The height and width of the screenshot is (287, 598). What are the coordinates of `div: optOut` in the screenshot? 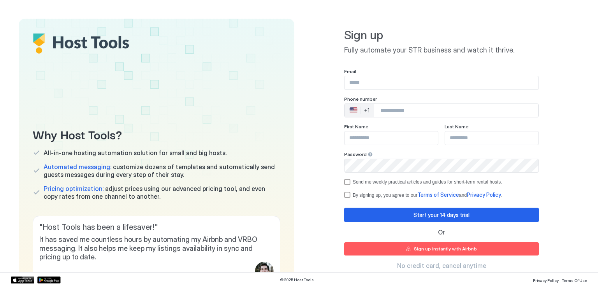 It's located at (441, 182).